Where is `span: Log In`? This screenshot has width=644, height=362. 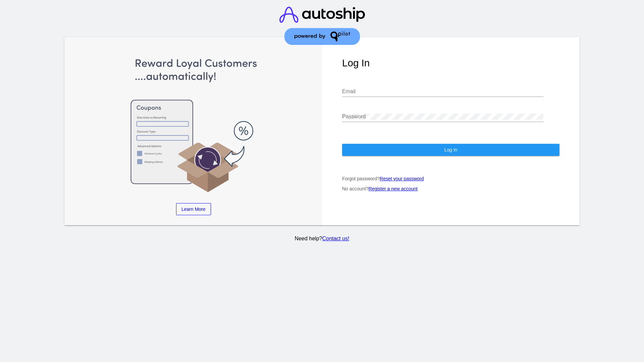
span: Log In is located at coordinates (451, 150).